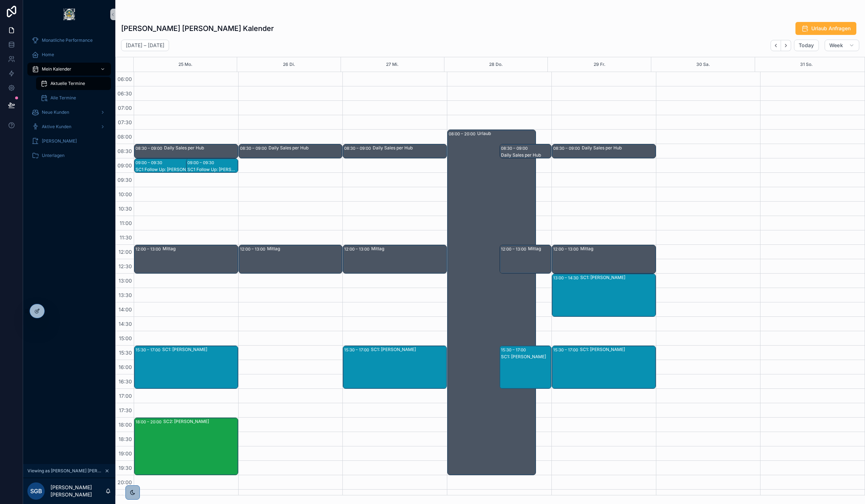  I want to click on span: 16:00, so click(125, 367).